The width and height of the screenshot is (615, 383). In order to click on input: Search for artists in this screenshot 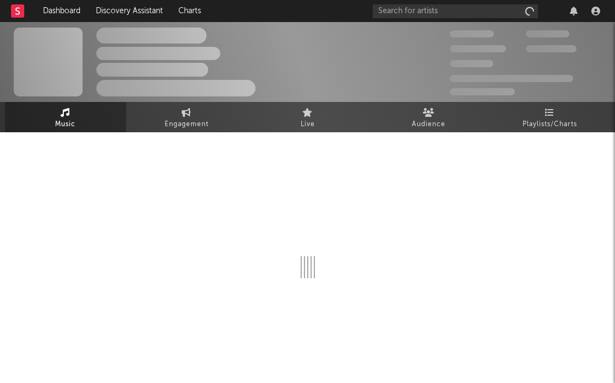, I will do `click(455, 11)`.